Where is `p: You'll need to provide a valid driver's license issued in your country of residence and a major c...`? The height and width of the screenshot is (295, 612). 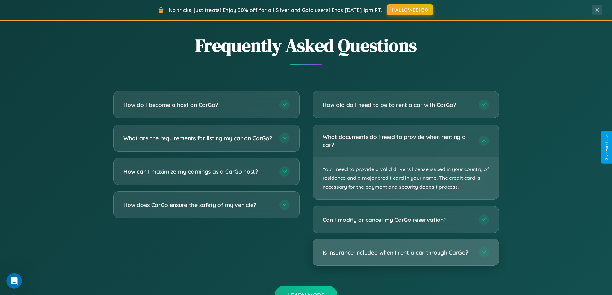
p: You'll need to provide a valid driver's license issued in your country of residence and a major c... is located at coordinates (406, 178).